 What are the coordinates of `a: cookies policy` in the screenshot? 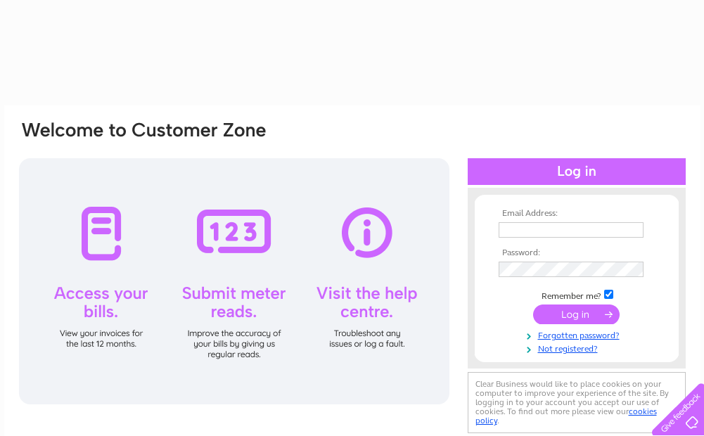 It's located at (566, 416).